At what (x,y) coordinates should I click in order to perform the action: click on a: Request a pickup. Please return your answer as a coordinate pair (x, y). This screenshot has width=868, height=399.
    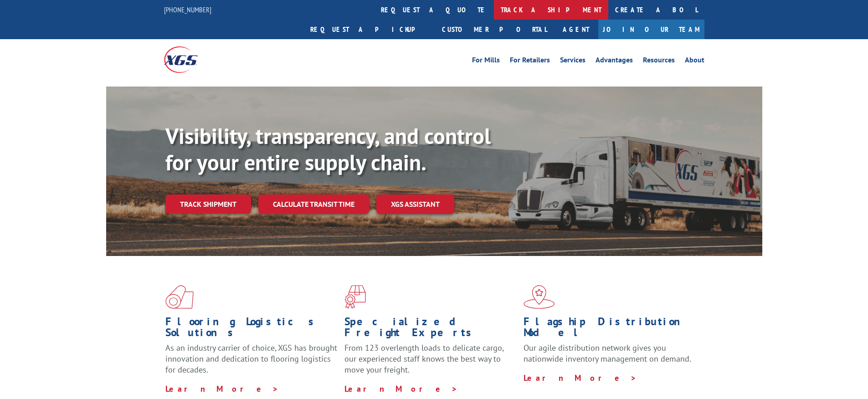
    Looking at the image, I should click on (369, 29).